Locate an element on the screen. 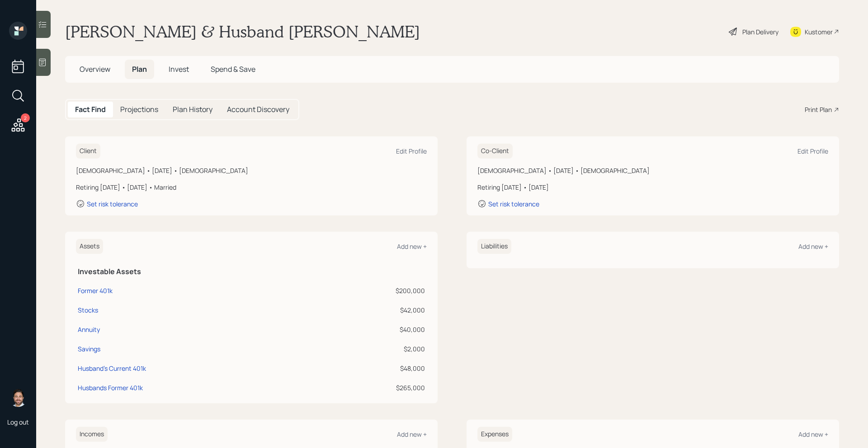  h6: Expenses is located at coordinates (495, 434).